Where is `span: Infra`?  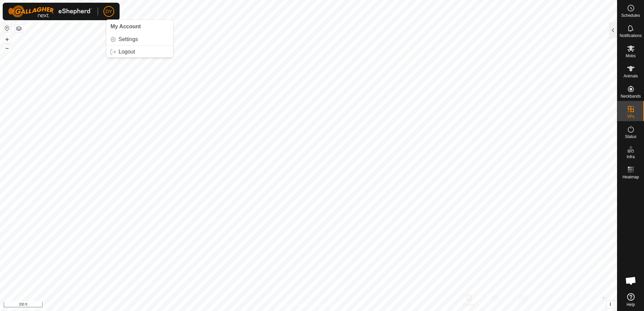 span: Infra is located at coordinates (631, 157).